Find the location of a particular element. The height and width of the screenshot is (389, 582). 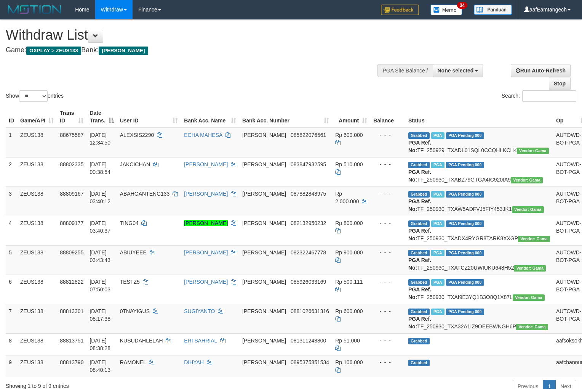

span: Rp 800.000 is located at coordinates (349, 223).